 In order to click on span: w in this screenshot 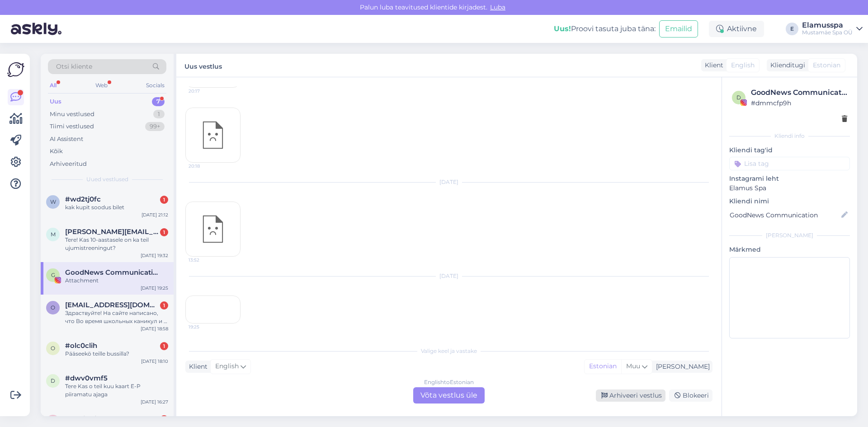, I will do `click(53, 202)`.